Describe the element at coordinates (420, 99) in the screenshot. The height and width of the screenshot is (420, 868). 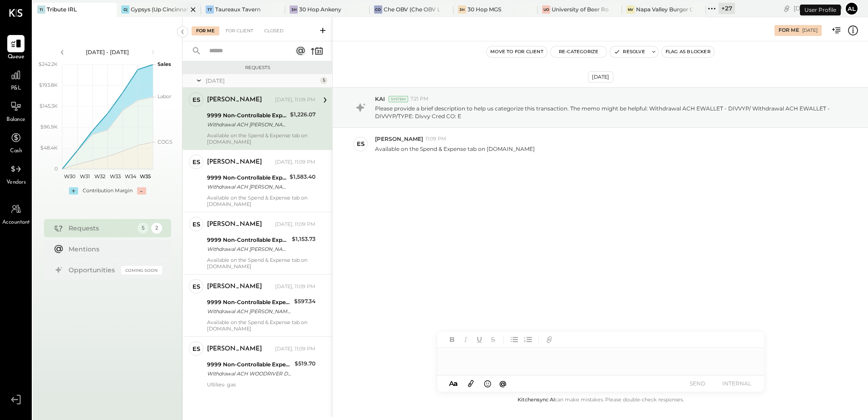
I see `span: 7:21 PM` at that location.